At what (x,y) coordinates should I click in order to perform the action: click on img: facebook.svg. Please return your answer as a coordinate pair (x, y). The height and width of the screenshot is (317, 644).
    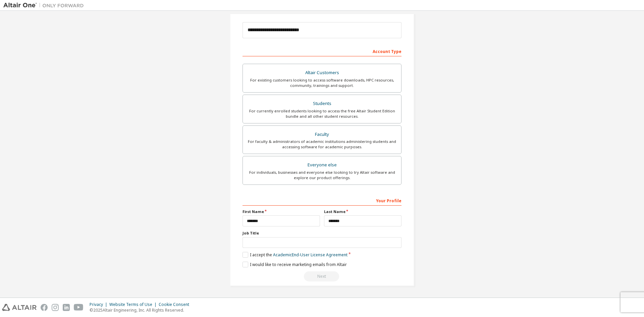
    Looking at the image, I should click on (44, 307).